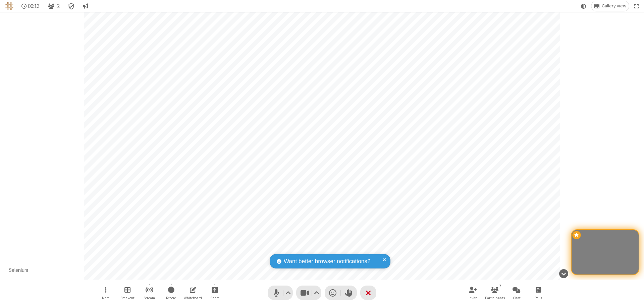  I want to click on span: Share, so click(214, 298).